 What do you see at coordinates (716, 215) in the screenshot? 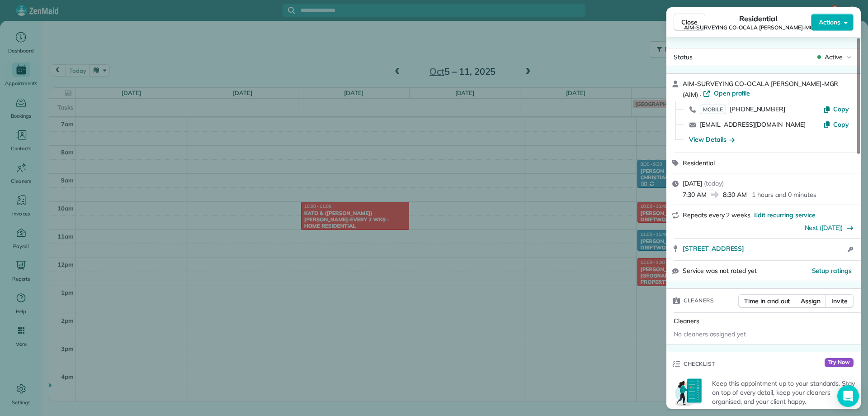
I see `span: Repeats every 2 weeks` at bounding box center [716, 215].